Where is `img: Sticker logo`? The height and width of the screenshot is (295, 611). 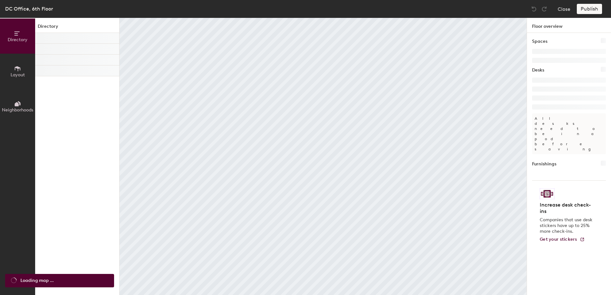
img: Sticker logo is located at coordinates (547, 194).